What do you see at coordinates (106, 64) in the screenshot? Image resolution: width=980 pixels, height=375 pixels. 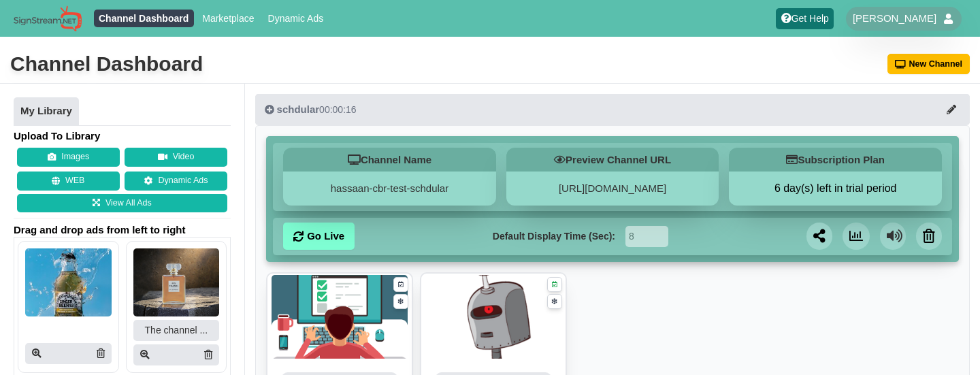 I see `div: Channel Dashboard` at bounding box center [106, 64].